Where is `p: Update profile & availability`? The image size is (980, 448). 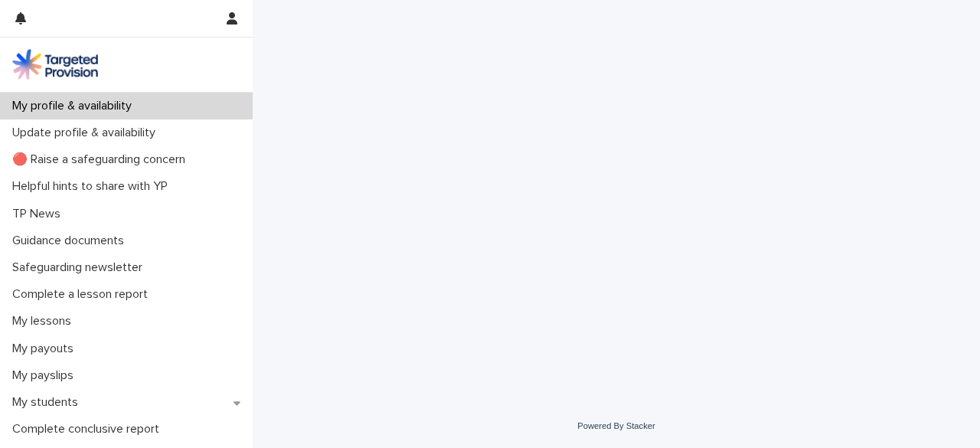 p: Update profile & availability is located at coordinates (86, 132).